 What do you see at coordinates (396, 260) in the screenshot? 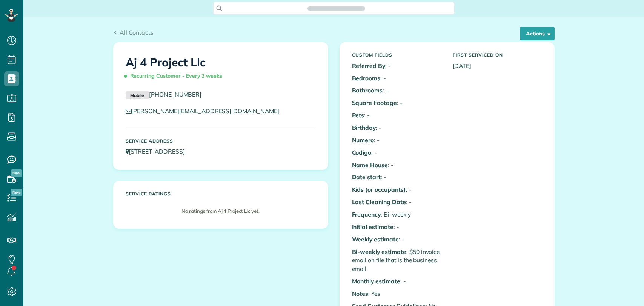
I see `p: : $50 invoice email on file that is the business email` at bounding box center [396, 260].